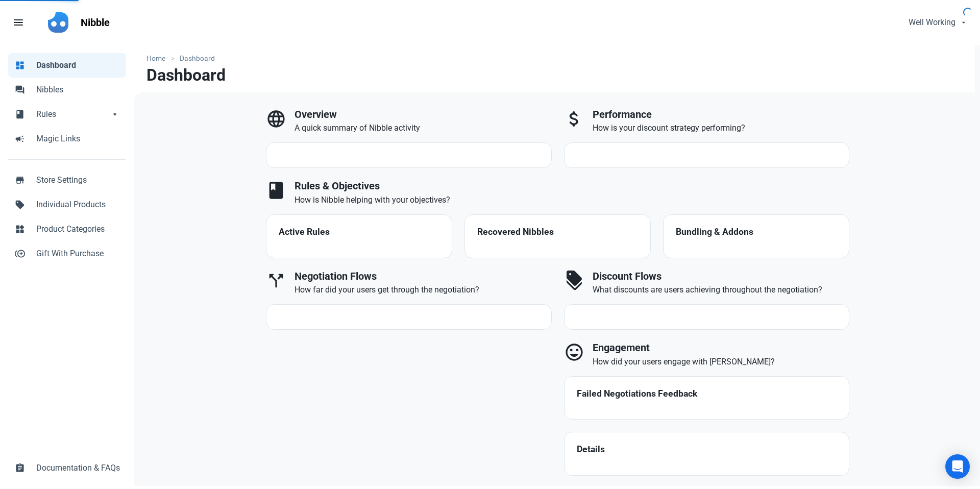 The height and width of the screenshot is (489, 980). What do you see at coordinates (67, 114) in the screenshot?
I see `a: bookRulesarrow_drop_down` at bounding box center [67, 114].